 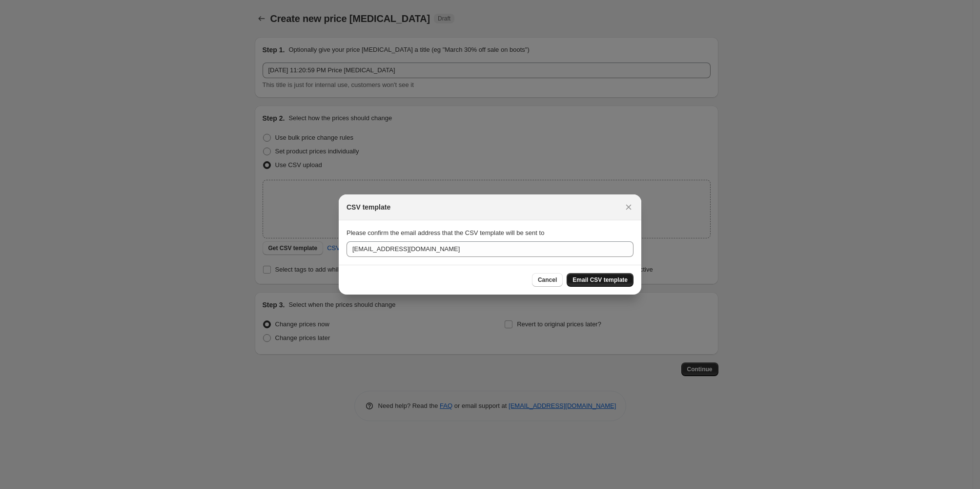 What do you see at coordinates (628, 207) in the screenshot?
I see `button: Close` at bounding box center [628, 207].